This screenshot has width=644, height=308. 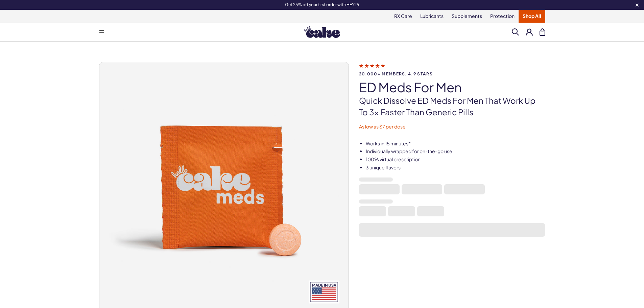 What do you see at coordinates (452, 87) in the screenshot?
I see `h1: ED Meds for Men` at bounding box center [452, 87].